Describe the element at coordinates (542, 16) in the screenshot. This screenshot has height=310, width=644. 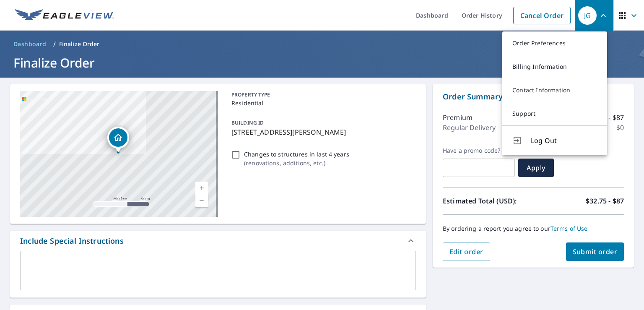
I see `a: Cancel Order` at that location.